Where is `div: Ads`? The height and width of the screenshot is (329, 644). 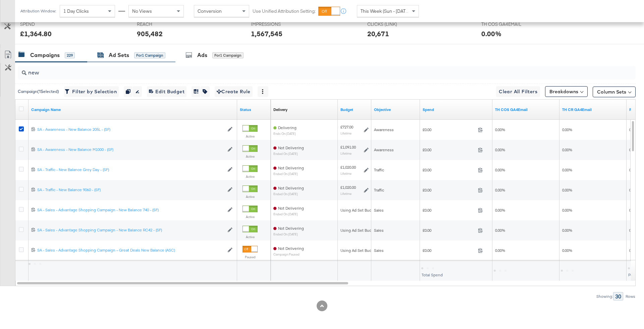 div: Ads is located at coordinates (202, 55).